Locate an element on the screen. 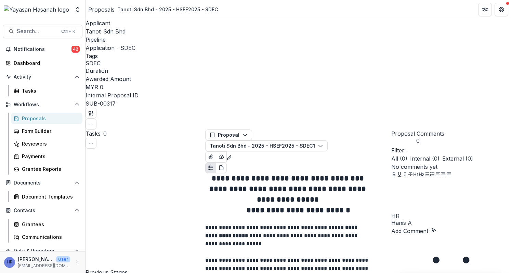 The height and width of the screenshot is (273, 511). span: All ( 0 ) is located at coordinates (399, 159).